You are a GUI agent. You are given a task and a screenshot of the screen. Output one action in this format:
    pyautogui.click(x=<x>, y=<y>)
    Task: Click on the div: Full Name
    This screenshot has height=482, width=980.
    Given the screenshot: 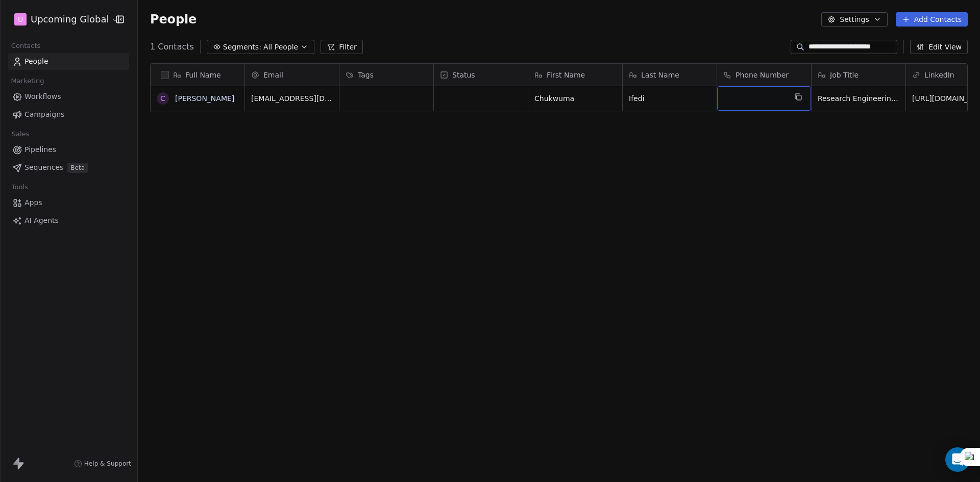 What is the action you would take?
    pyautogui.click(x=198, y=74)
    